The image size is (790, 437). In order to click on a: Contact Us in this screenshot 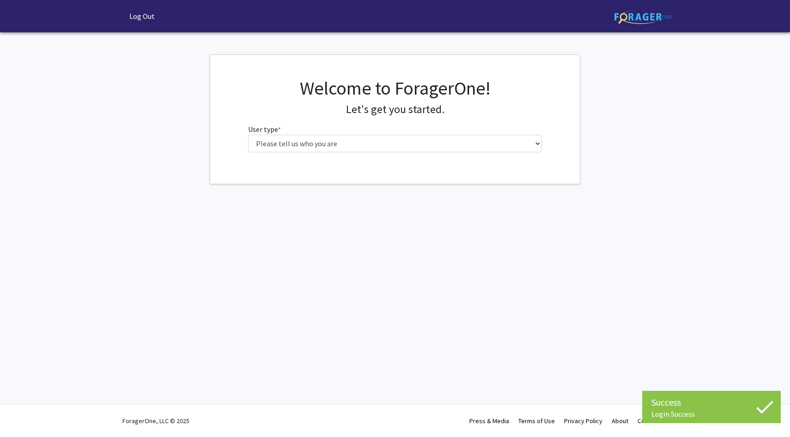, I will do `click(652, 421)`.